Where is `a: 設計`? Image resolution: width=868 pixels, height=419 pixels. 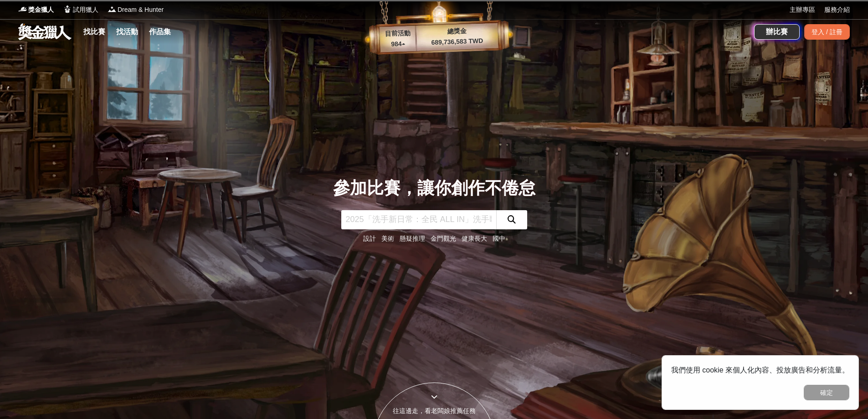 a: 設計 is located at coordinates (369, 239).